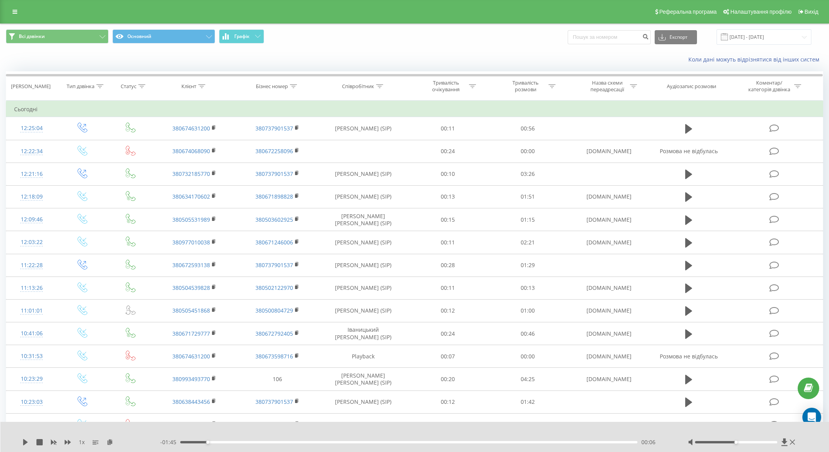 The height and width of the screenshot is (452, 829). I want to click on div: Тип дзвінка, so click(80, 86).